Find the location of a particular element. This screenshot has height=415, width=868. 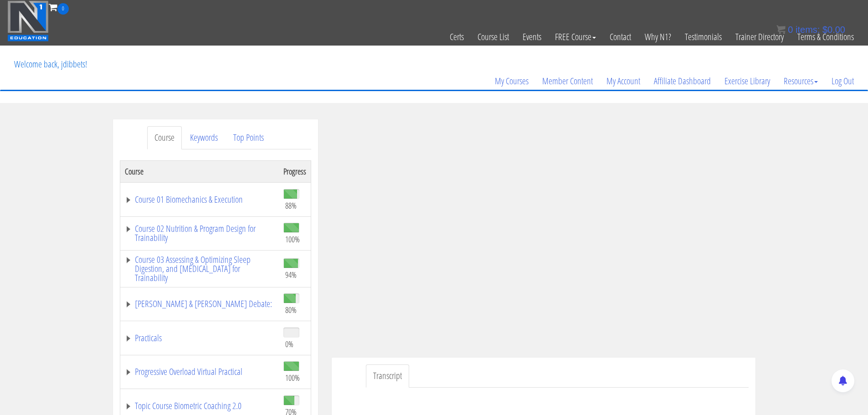

a: Testimonials is located at coordinates (703, 37).